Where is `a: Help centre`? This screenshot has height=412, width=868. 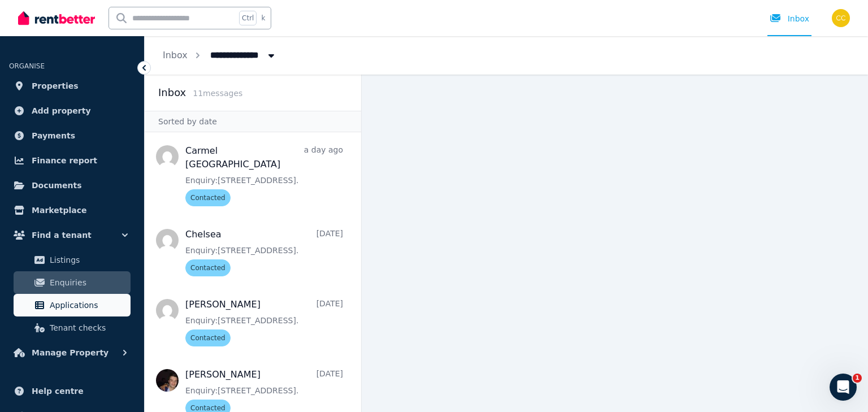
a: Help centre is located at coordinates (72, 391).